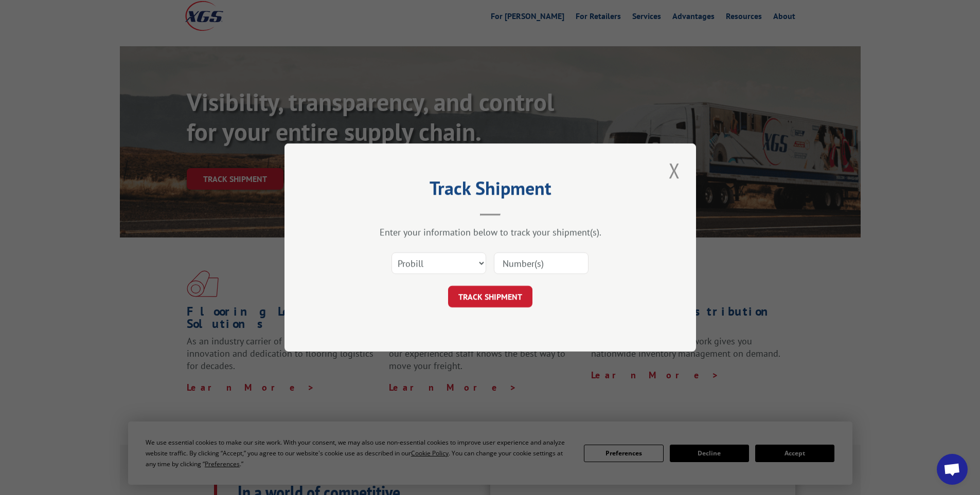  I want to click on a: Open chat, so click(952, 469).